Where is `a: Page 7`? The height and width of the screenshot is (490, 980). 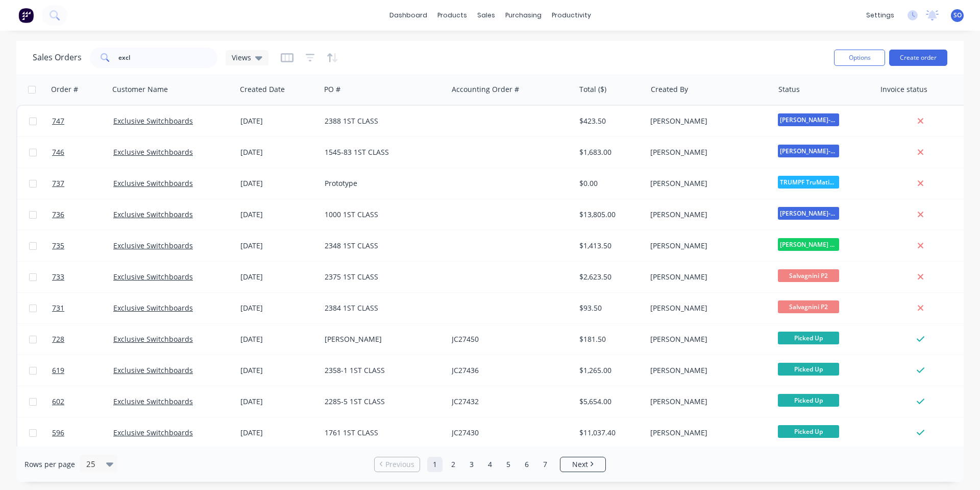 a: Page 7 is located at coordinates (546, 464).